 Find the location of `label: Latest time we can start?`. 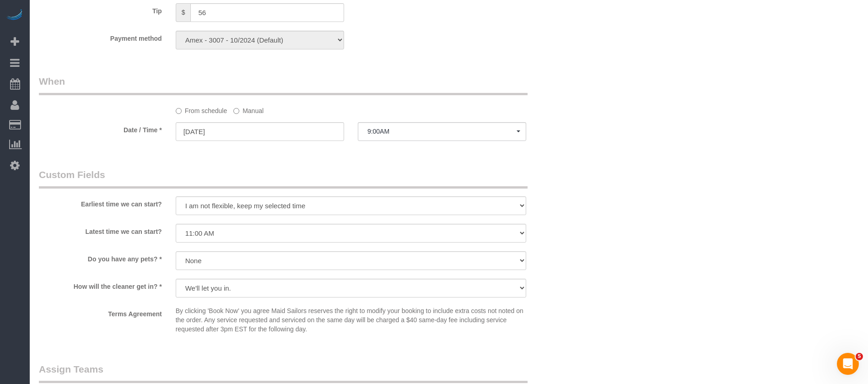

label: Latest time we can start? is located at coordinates (100, 230).